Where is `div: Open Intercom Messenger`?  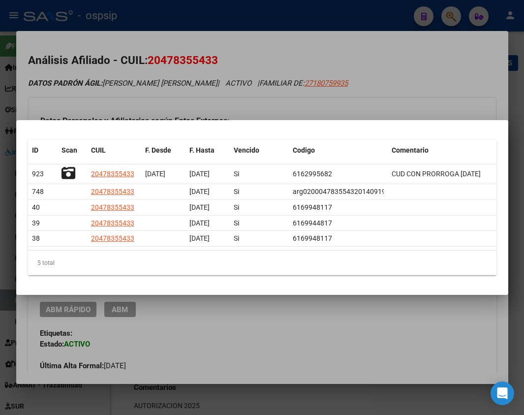
div: Open Intercom Messenger is located at coordinates (502, 393).